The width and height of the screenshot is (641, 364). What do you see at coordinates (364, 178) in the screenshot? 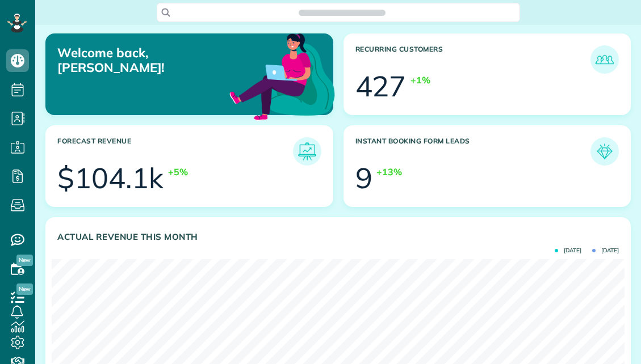
I see `div: 9` at bounding box center [364, 178].